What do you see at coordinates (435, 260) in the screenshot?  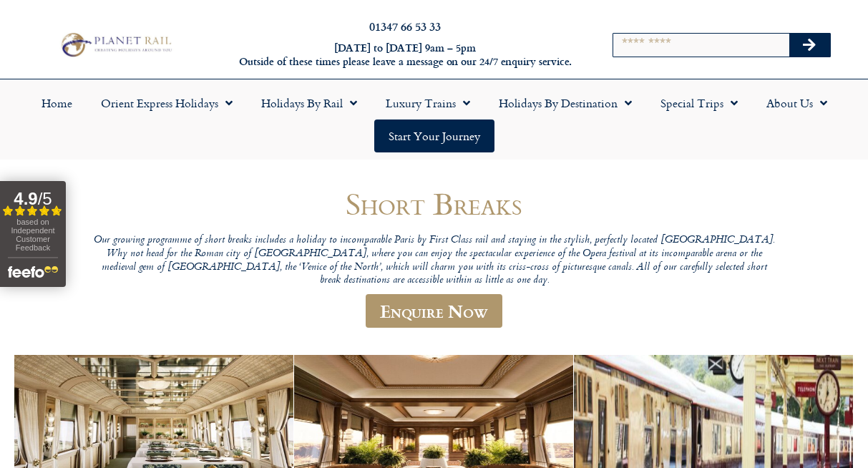 I see `p: Our growing programme of short breaks includes a holiday to incomparable Paris by First Class rai...` at bounding box center [435, 260].